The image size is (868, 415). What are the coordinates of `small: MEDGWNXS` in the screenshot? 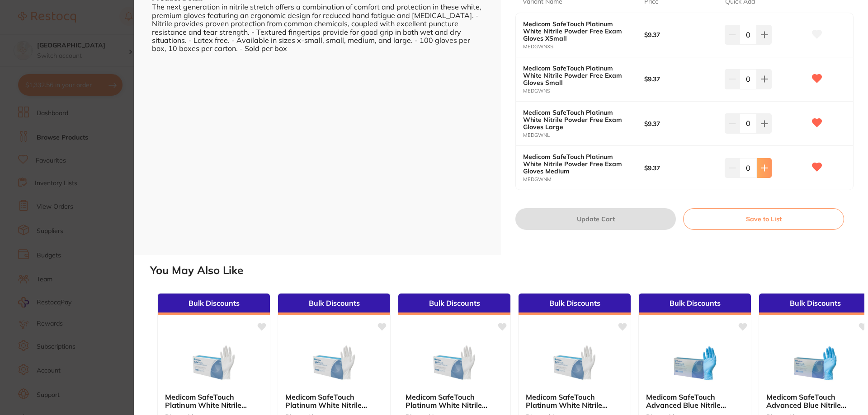 It's located at (583, 47).